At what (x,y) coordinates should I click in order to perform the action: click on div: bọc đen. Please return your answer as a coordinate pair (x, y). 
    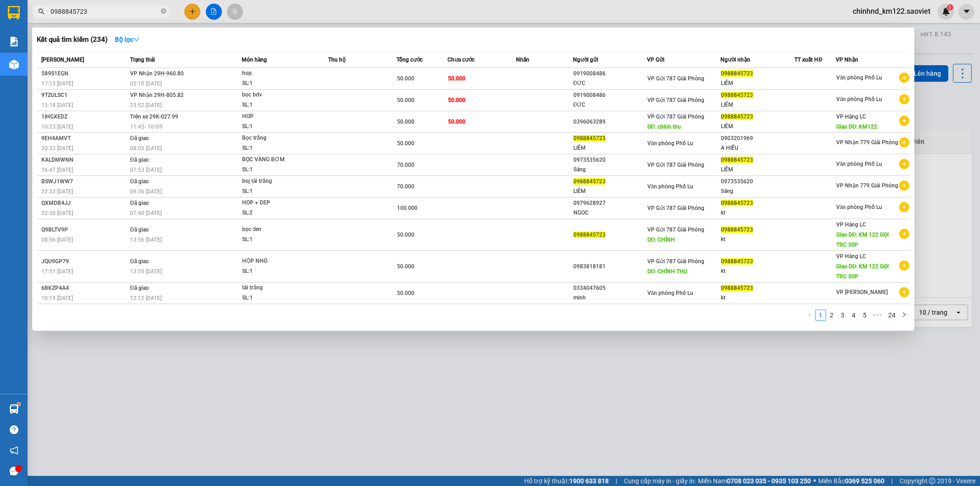
    Looking at the image, I should click on (277, 230).